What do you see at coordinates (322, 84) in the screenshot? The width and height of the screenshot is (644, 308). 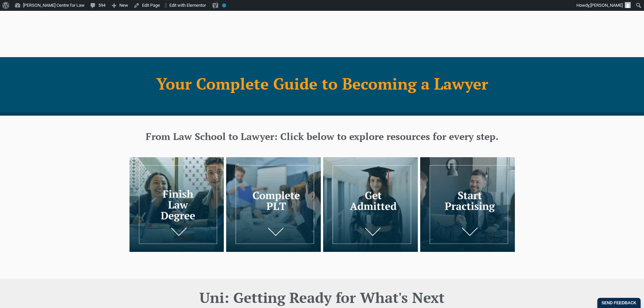 I see `h1: Your Complete Guide to Becoming a Lawyer` at bounding box center [322, 84].